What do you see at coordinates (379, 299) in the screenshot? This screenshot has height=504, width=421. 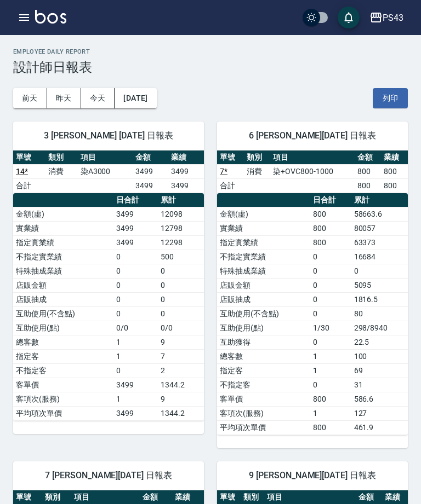 I see `td: 1816.5` at bounding box center [379, 299].